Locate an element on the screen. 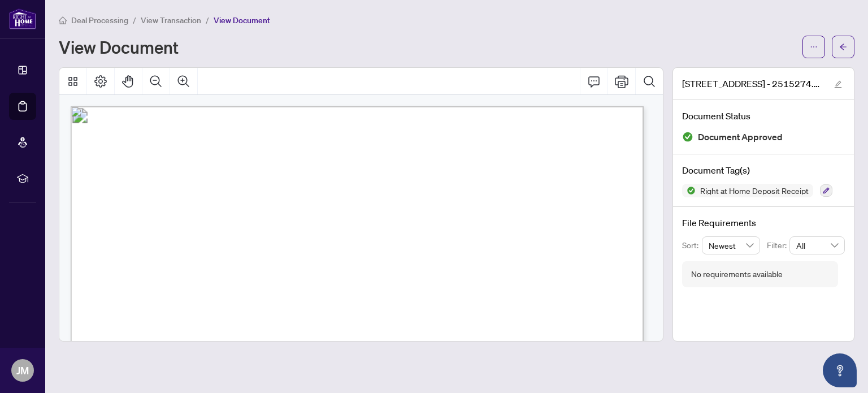 This screenshot has width=868, height=393. span: Right at Home Deposit Receipt is located at coordinates (754, 190).